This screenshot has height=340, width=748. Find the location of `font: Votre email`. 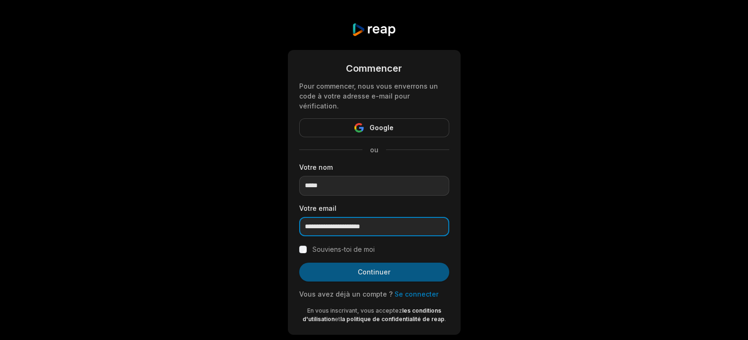

font: Votre email is located at coordinates (317, 208).